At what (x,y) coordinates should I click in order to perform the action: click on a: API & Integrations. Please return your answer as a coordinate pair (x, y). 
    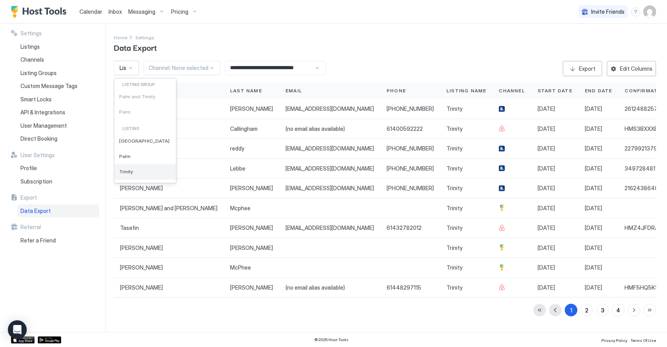
    Looking at the image, I should click on (58, 112).